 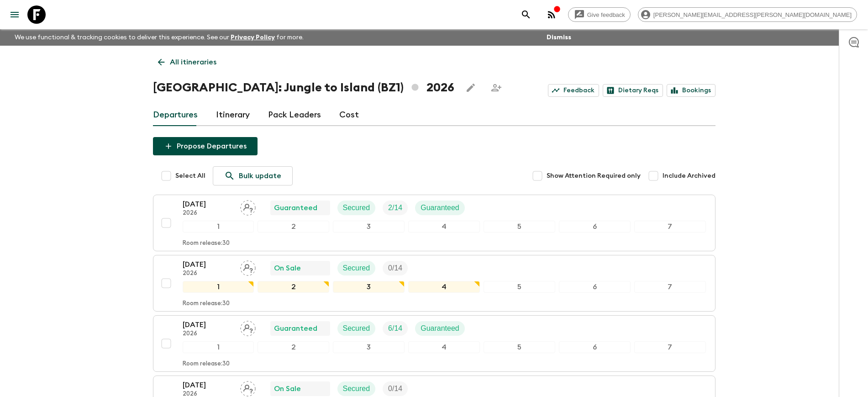 What do you see at coordinates (691, 90) in the screenshot?
I see `a: Bookings` at bounding box center [691, 90].